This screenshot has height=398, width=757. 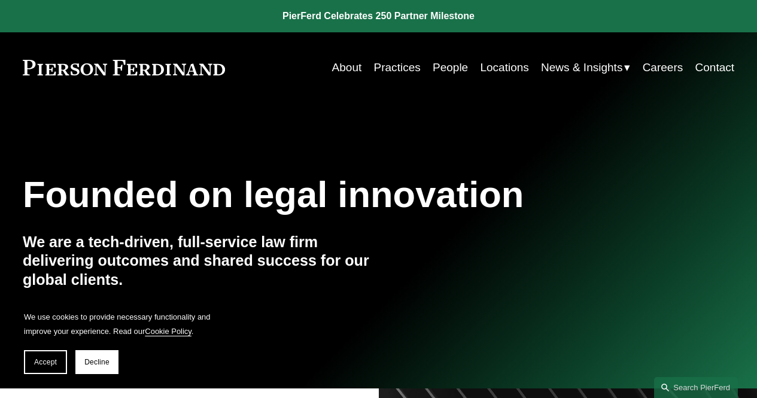 What do you see at coordinates (585, 68) in the screenshot?
I see `a: folder dropdown` at bounding box center [585, 68].